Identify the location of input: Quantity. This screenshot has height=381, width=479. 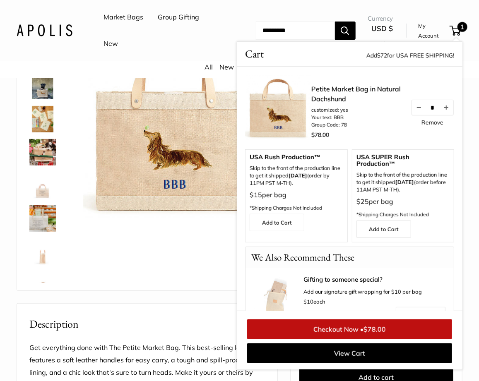
(432, 107).